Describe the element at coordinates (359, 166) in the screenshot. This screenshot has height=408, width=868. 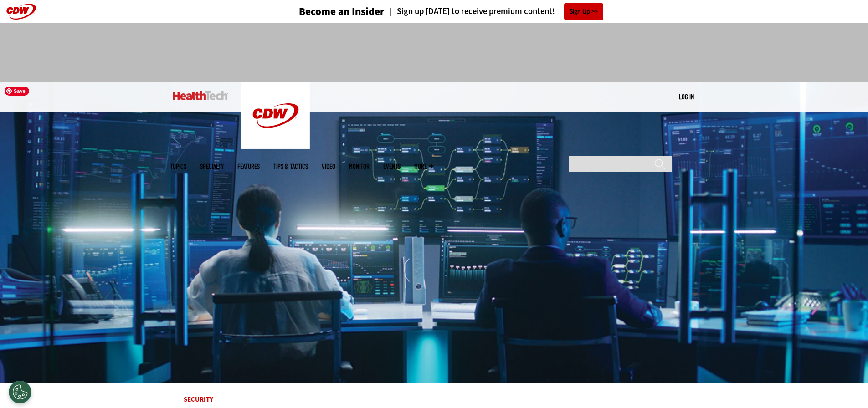
I see `a: MonITor` at that location.